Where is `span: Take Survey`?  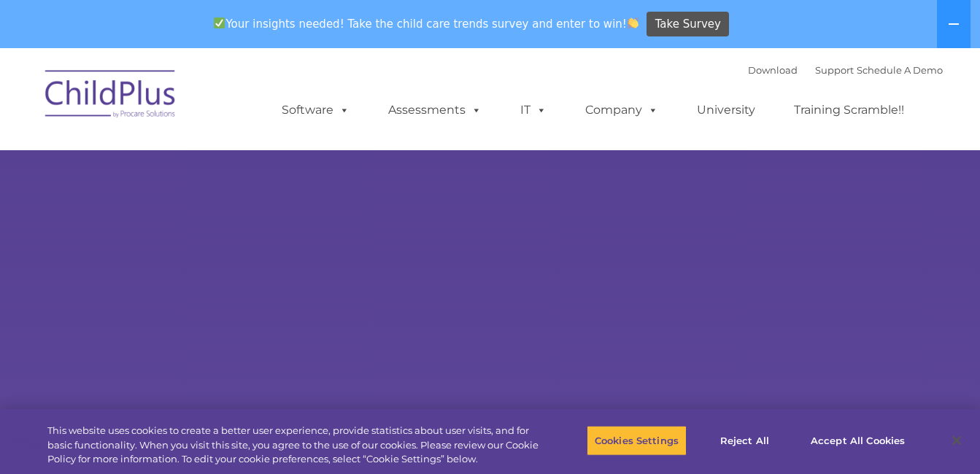 span: Take Survey is located at coordinates (688, 24).